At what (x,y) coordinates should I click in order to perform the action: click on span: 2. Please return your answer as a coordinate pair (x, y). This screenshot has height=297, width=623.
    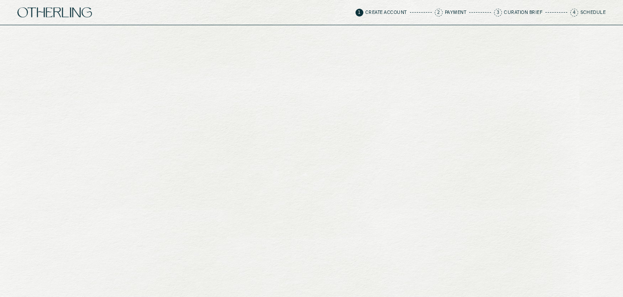
    Looking at the image, I should click on (438, 13).